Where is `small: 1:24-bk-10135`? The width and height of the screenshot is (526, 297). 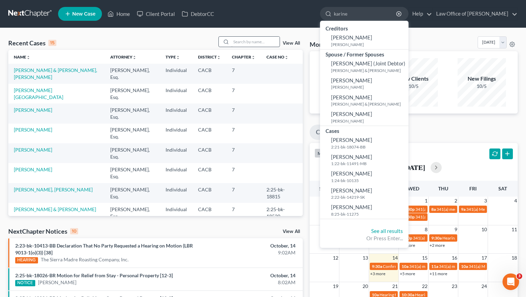
small: 1:24-bk-10135 is located at coordinates (369, 180).